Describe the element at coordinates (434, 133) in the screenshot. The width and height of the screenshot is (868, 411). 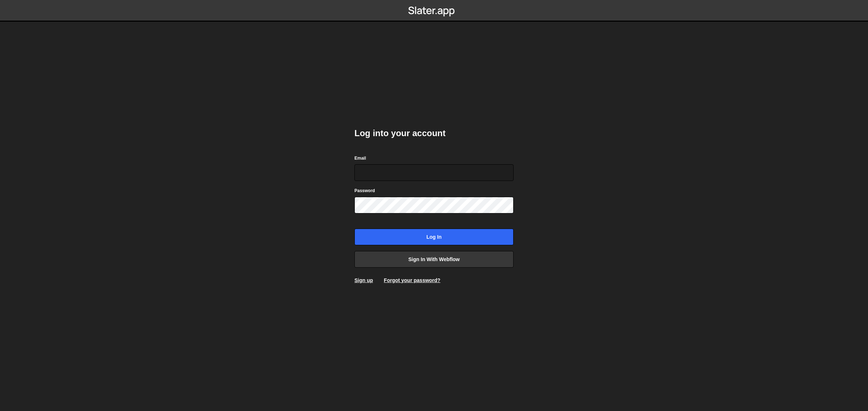
I see `h2: Log into your account` at that location.